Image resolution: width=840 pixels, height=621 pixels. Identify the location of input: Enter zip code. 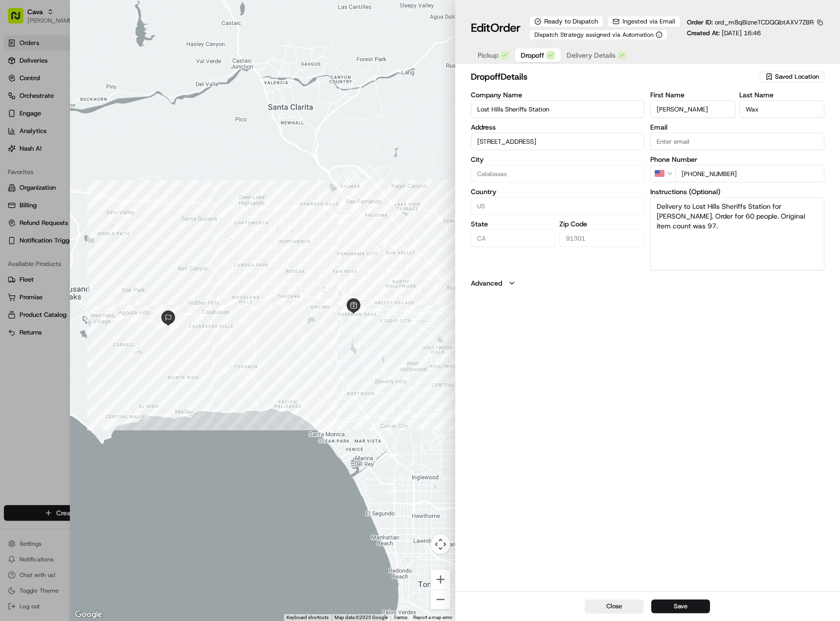
(602, 238).